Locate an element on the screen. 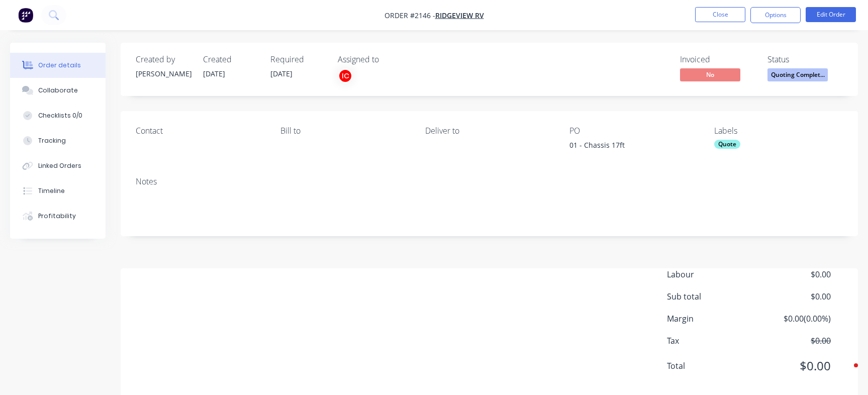  div: Quote is located at coordinates (727, 144).